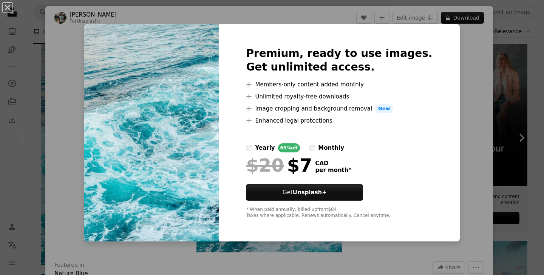 The width and height of the screenshot is (544, 275). Describe the element at coordinates (331, 148) in the screenshot. I see `div: monthly` at that location.